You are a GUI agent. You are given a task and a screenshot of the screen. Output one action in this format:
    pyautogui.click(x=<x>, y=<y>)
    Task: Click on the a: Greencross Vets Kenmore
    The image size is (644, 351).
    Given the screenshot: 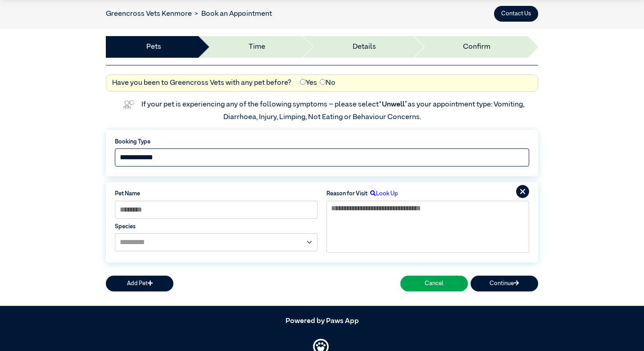 What is the action you would take?
    pyautogui.click(x=149, y=14)
    